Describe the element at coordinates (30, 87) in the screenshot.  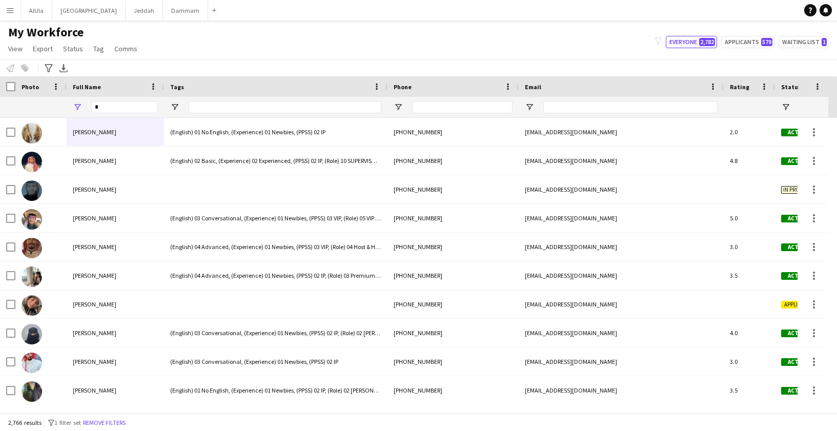
I see `span: Photo` at that location.